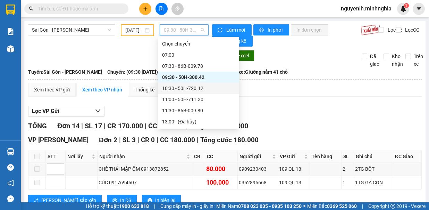 The width and height of the screenshot is (429, 210). Describe the element at coordinates (115, 200) in the screenshot. I see `span: printer` at that location.